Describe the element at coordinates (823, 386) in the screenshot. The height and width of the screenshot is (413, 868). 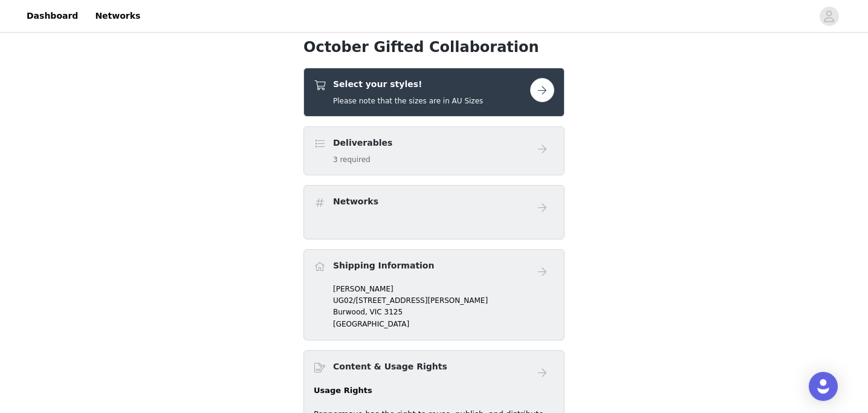
I see `div: Open Intercom Messenger` at that location.